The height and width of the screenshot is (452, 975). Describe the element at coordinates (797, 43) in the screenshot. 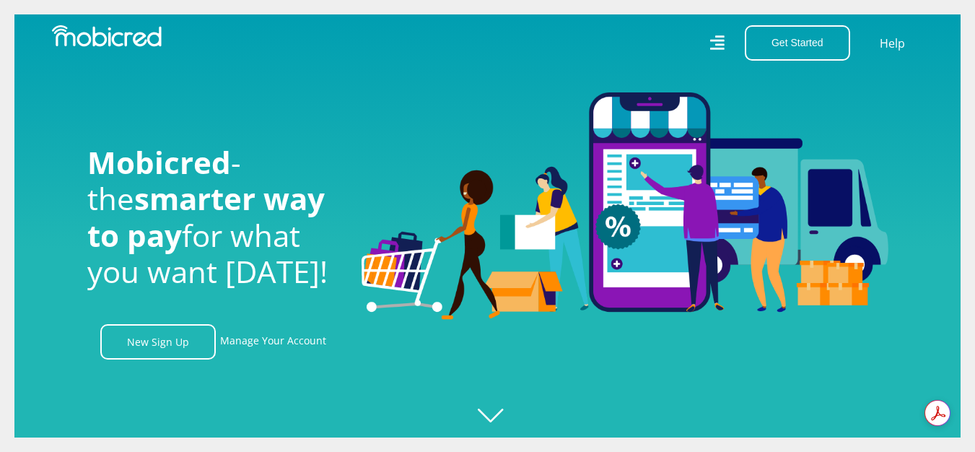

I see `button: Get Started` at that location.